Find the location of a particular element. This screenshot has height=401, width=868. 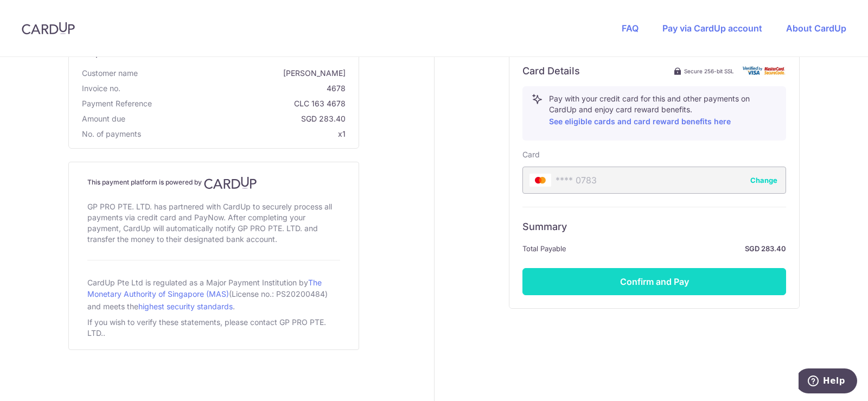

button: Confirm and Pay is located at coordinates (654, 282).